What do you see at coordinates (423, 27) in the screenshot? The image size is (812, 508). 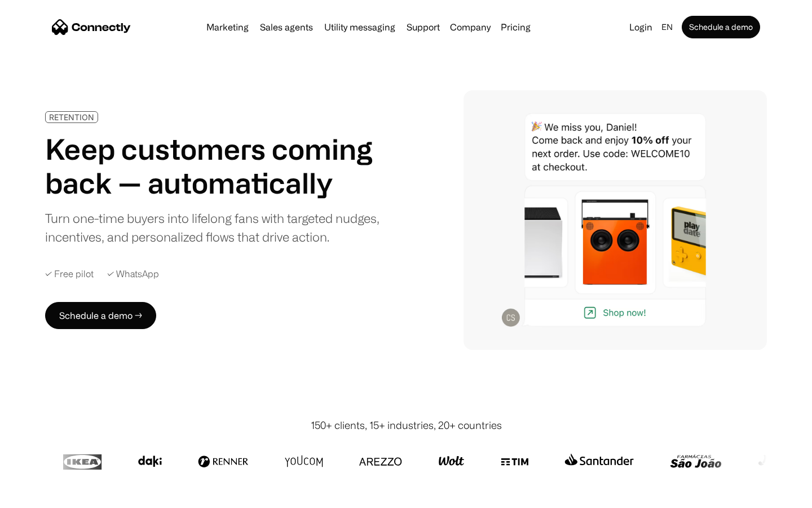 I see `a: Support` at bounding box center [423, 27].